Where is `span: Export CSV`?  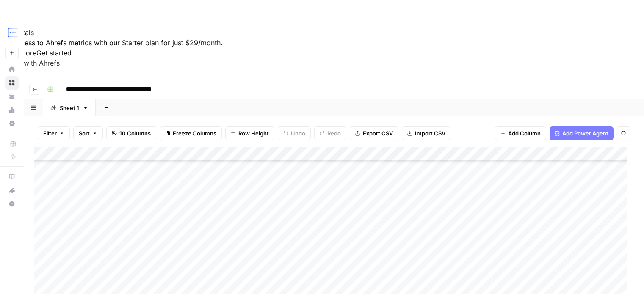
span: Export CSV is located at coordinates (378, 133).